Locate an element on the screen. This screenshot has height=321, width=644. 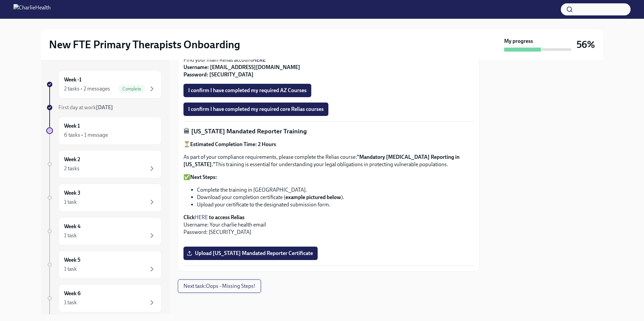
h6: Week -1 is located at coordinates (73, 80).